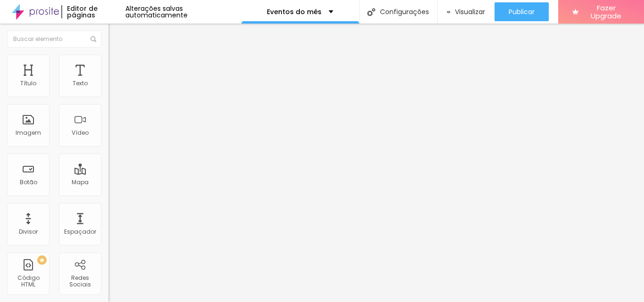  What do you see at coordinates (80, 182) in the screenshot?
I see `div: Mapa` at bounding box center [80, 182].